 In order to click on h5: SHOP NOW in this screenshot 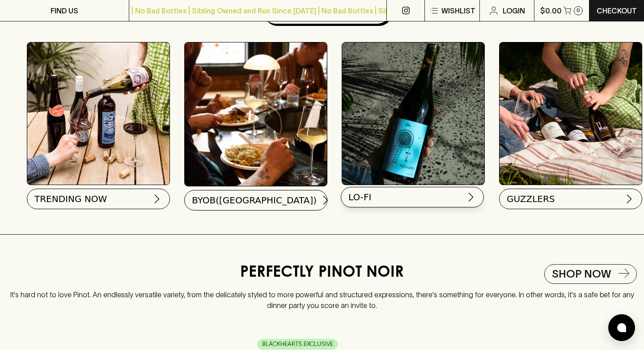, I will do `click(581, 274)`.